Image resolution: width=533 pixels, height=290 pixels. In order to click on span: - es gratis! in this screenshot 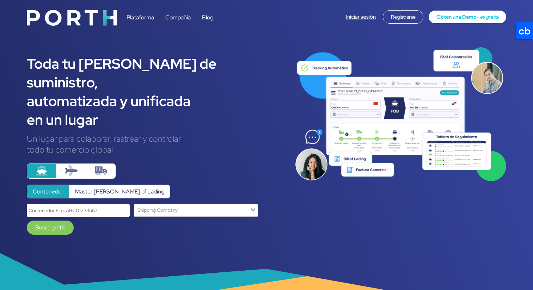, I will do `click(487, 17)`.